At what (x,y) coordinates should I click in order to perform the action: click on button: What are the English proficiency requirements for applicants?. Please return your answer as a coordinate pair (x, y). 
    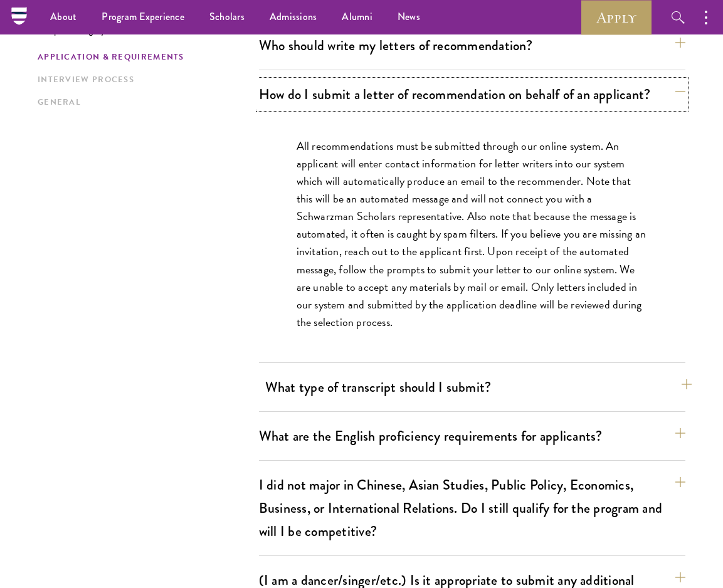
    Looking at the image, I should click on (473, 435).